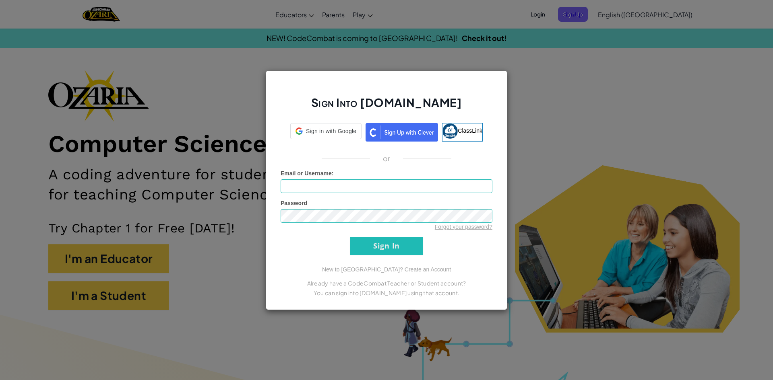  Describe the element at coordinates (331, 131) in the screenshot. I see `span: Sign in with Google` at that location.